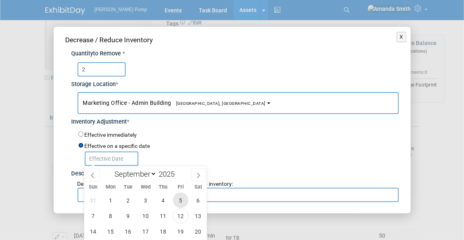  What do you see at coordinates (117, 146) in the screenshot?
I see `label: Effective on a specific date` at bounding box center [117, 146].